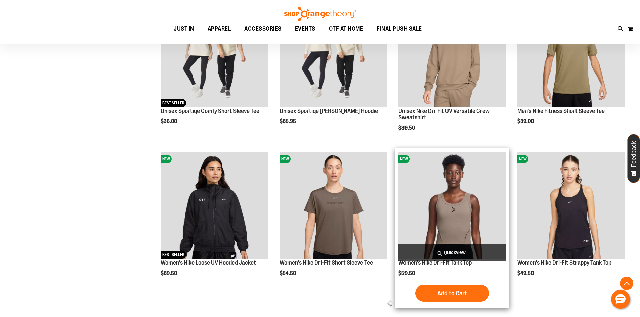 Image resolution: width=640 pixels, height=317 pixels. I want to click on span: $49.50, so click(526, 274).